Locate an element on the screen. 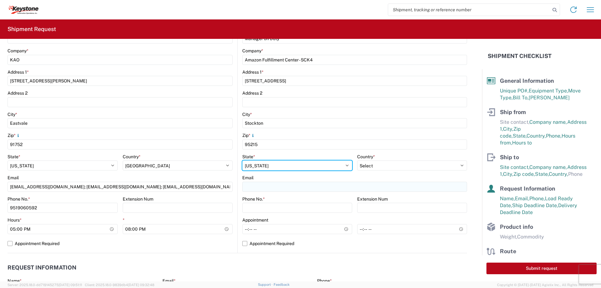 This screenshot has width=601, height=288. span: Hours to is located at coordinates (522, 142).